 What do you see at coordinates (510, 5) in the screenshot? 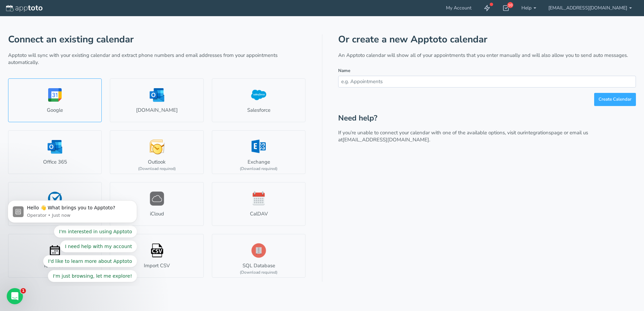
I see `div: 10` at bounding box center [510, 5].